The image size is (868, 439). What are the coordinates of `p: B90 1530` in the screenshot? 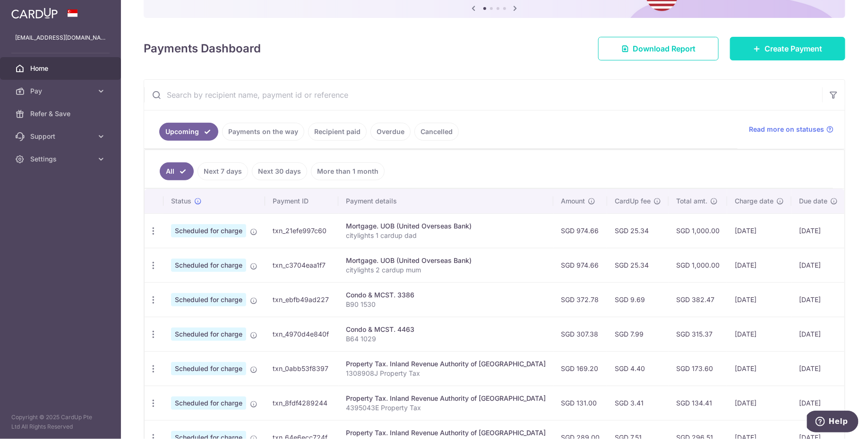 It's located at (446, 305).